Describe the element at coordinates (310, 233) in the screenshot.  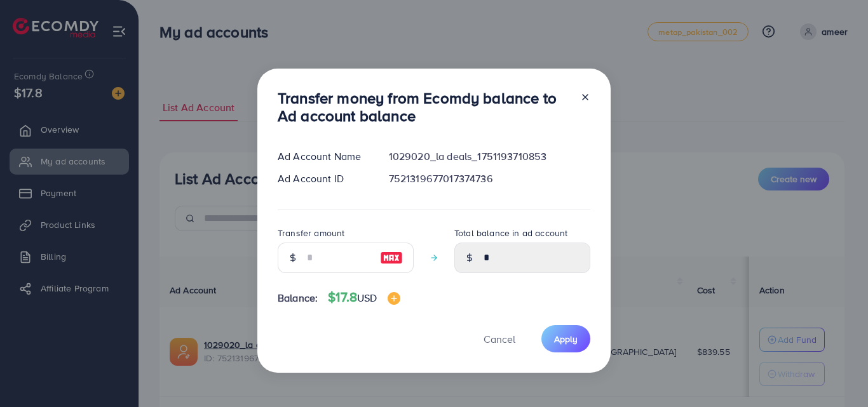
I see `label: Transfer amount` at that location.